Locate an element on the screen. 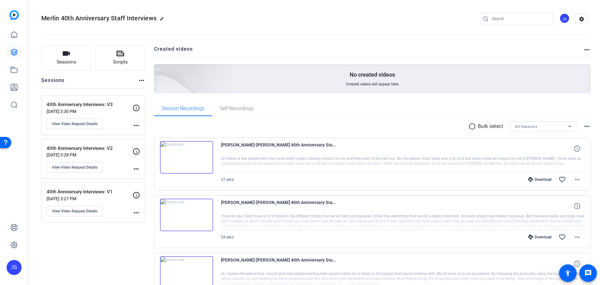 The width and height of the screenshot is (600, 285). mat-icon: edit is located at coordinates (163, 20).